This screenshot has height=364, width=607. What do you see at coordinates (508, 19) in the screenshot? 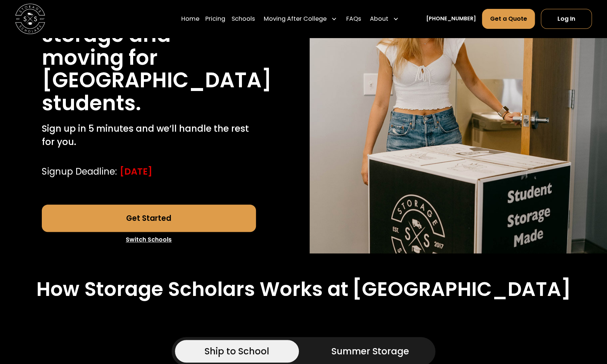
I see `a: Get a Quote` at bounding box center [508, 19].